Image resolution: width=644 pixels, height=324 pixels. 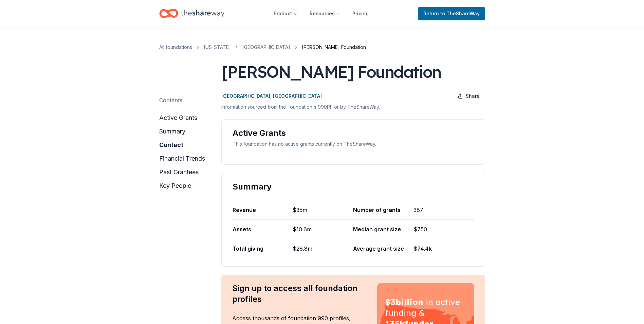 What do you see at coordinates (353, 144) in the screenshot?
I see `div: This foundation has no active grants currently on TheShareWay.` at bounding box center [353, 144].